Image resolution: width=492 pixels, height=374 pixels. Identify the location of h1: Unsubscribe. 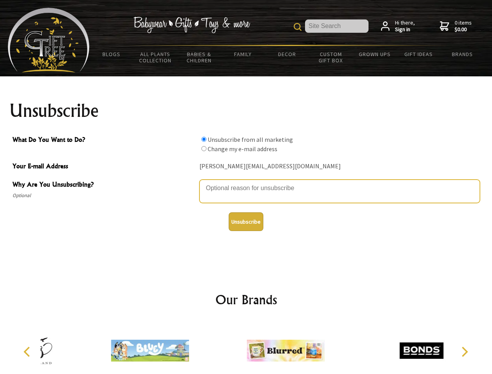
(246, 111).